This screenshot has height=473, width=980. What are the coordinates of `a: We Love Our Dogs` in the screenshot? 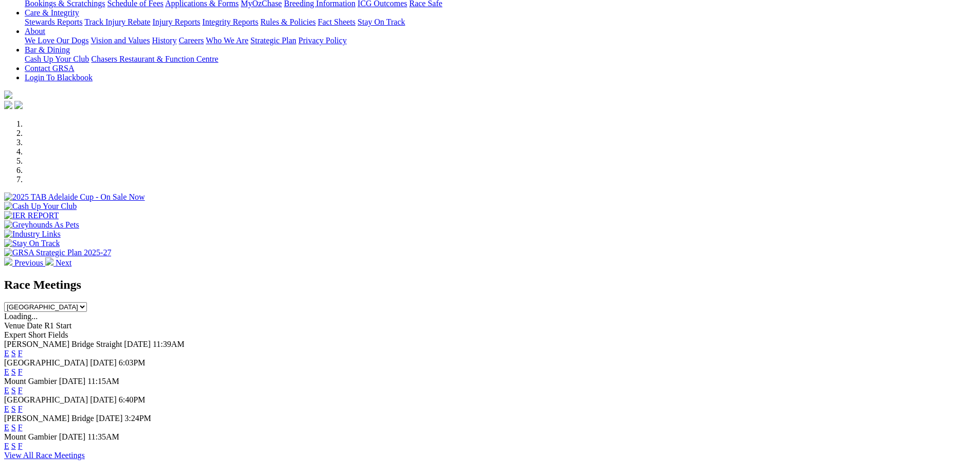 It's located at (56, 40).